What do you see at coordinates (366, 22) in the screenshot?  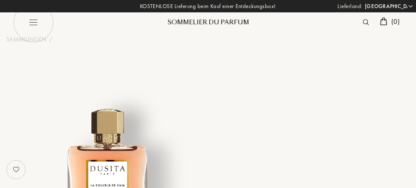 I see `img: search_icn.svg` at bounding box center [366, 22].